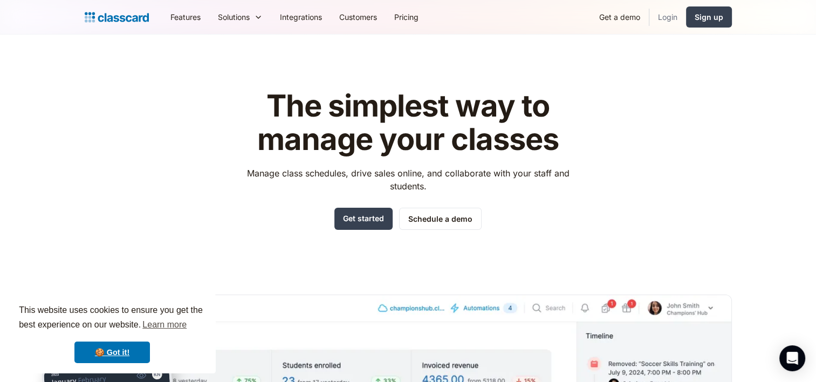  Describe the element at coordinates (112, 318) in the screenshot. I see `span: This website uses cookies to ensure you get the best experience on our website.` at that location.